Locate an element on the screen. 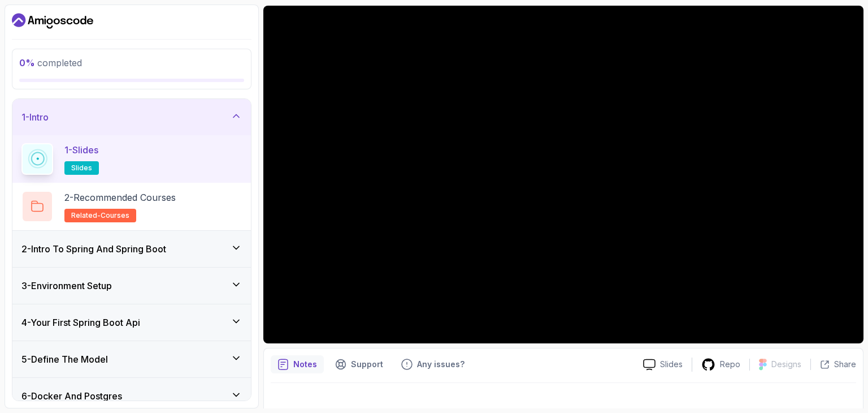  p: Any issues? is located at coordinates (441, 364).